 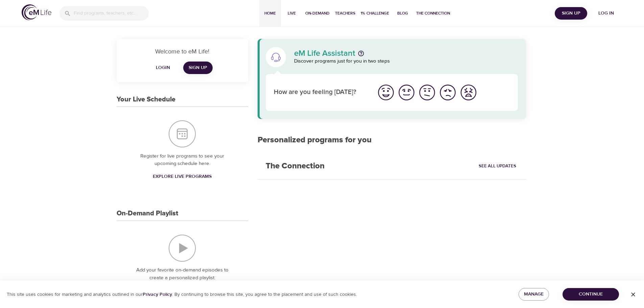 What do you see at coordinates (571, 13) in the screenshot?
I see `button: Sign Up` at bounding box center [571, 13].